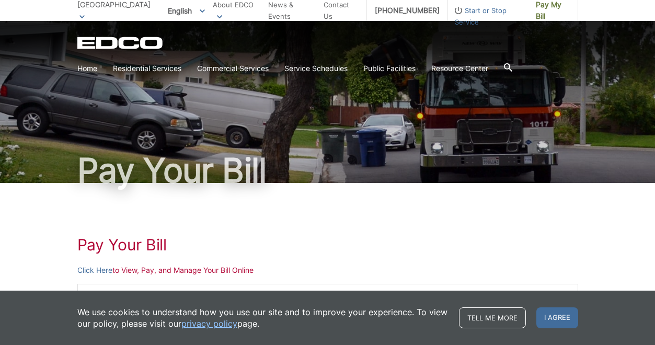 The image size is (655, 345). I want to click on span: English, so click(186, 10).